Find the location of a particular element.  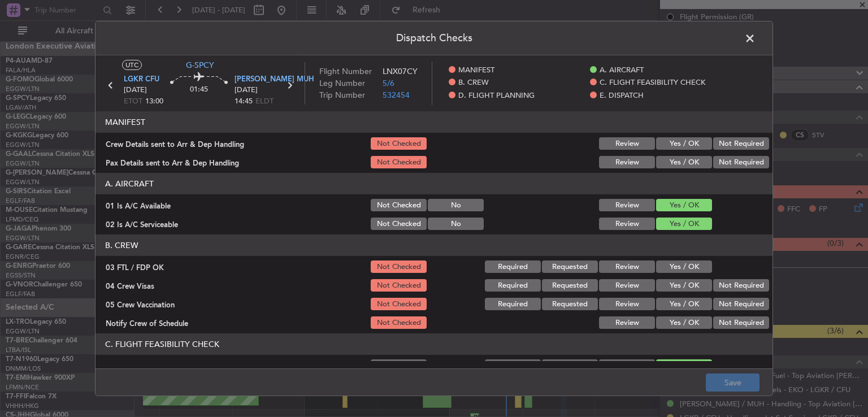

span: C. FLIGHT FEASIBILITY CHECK is located at coordinates (652, 83).